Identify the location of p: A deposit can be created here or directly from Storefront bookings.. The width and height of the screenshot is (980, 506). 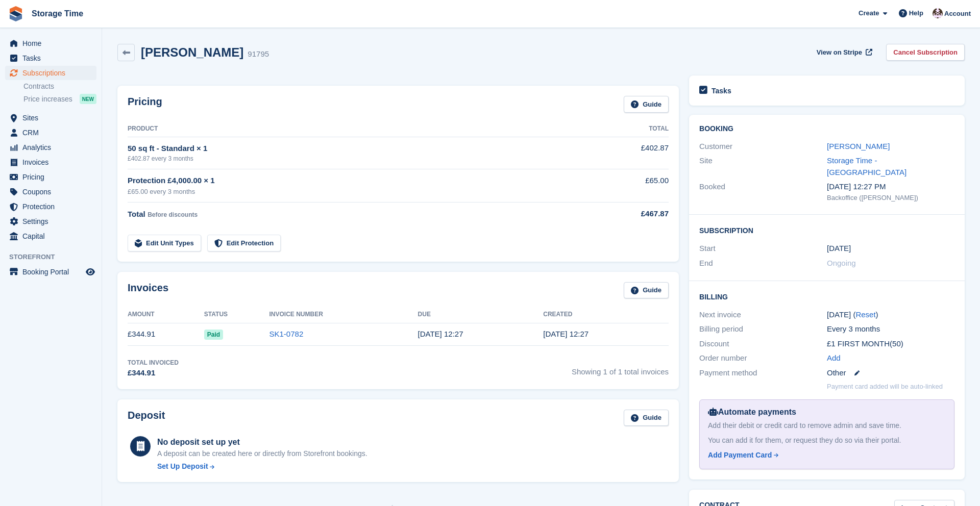
(262, 454).